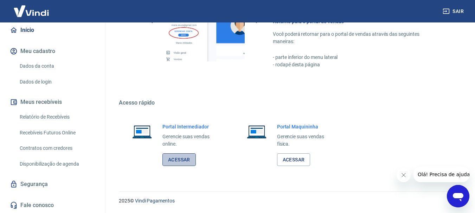 The image size is (475, 213). Describe the element at coordinates (288, 201) in the screenshot. I see `p: 2025 ©` at that location.